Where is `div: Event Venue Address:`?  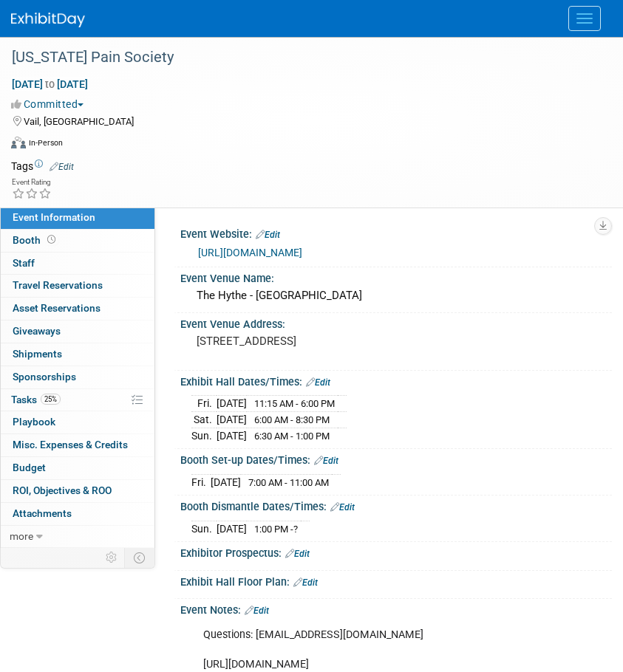 div: Event Venue Address: is located at coordinates (396, 322).